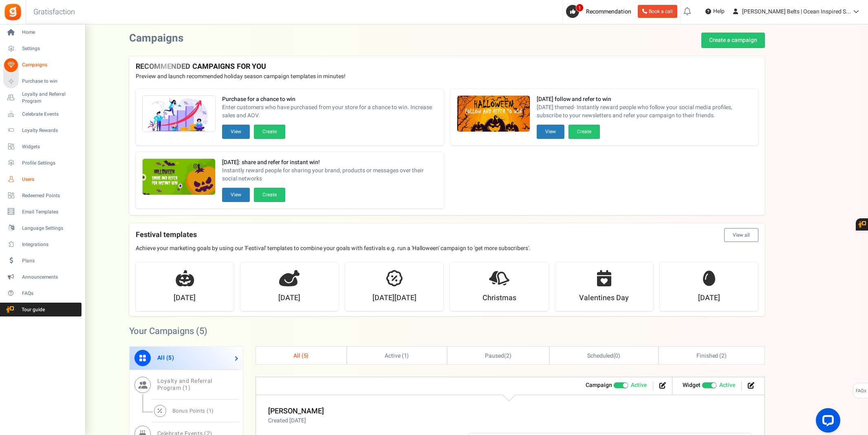 The height and width of the screenshot is (435, 868). What do you see at coordinates (42, 196) in the screenshot?
I see `a: Redeemed Points` at bounding box center [42, 196].